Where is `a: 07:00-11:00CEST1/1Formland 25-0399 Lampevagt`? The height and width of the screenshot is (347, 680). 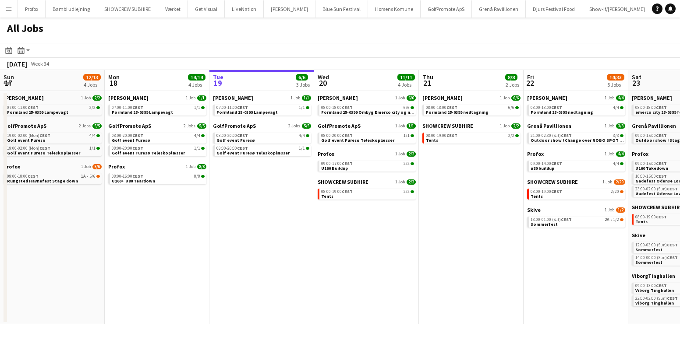
a: 07:00-11:00CEST1/1Formland 25-0399 Lampevagt is located at coordinates (158, 110).